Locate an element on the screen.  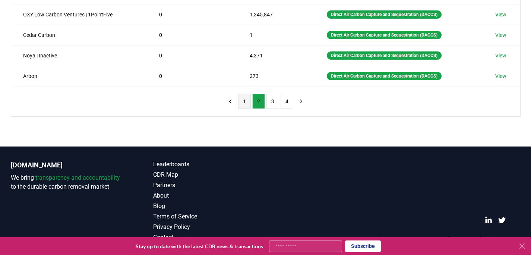
td: Arbon is located at coordinates (79, 76).